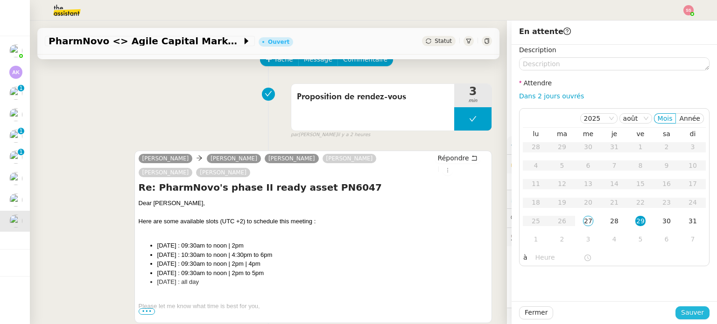 The height and width of the screenshot is (324, 717). Describe the element at coordinates (612, 237) in the screenshot. I see `div: 🕵️Autres demandes en cours 10` at that location.